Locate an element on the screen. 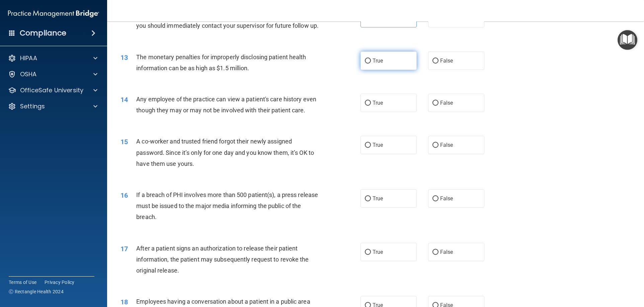 This screenshot has width=644, height=307. p: OfficeSafe University is located at coordinates (52, 90).